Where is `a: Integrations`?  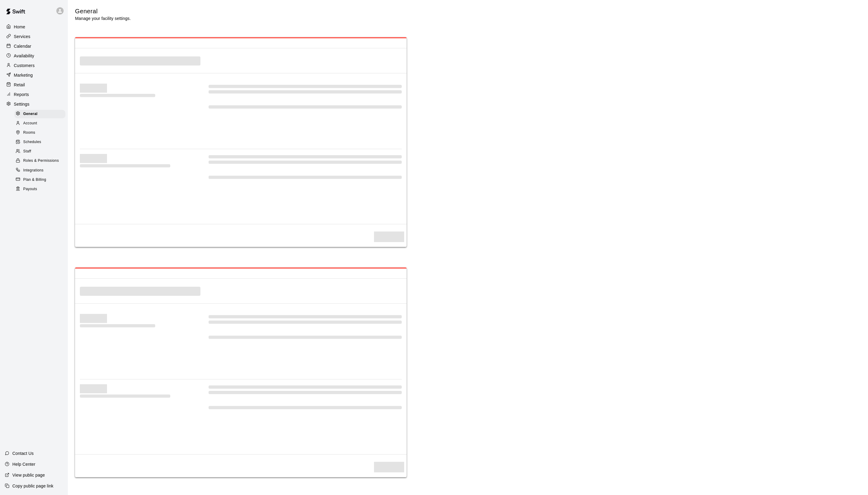
a: Integrations is located at coordinates (41, 170).